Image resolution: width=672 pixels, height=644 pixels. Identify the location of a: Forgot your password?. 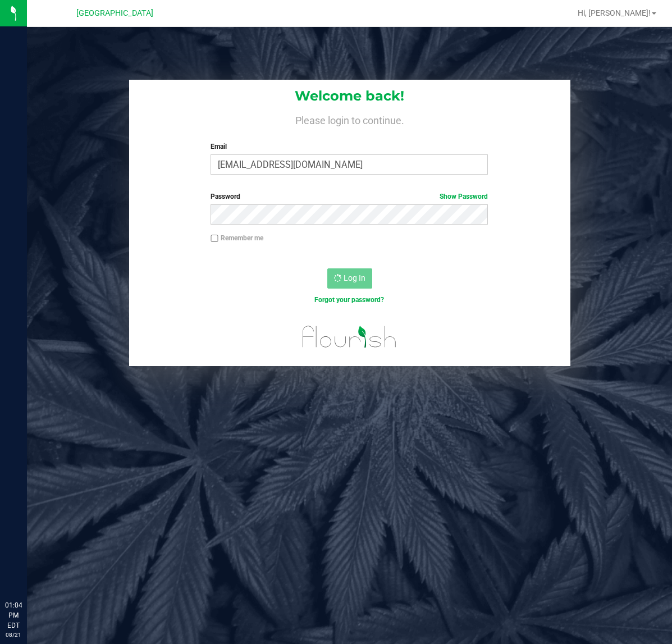
(349, 300).